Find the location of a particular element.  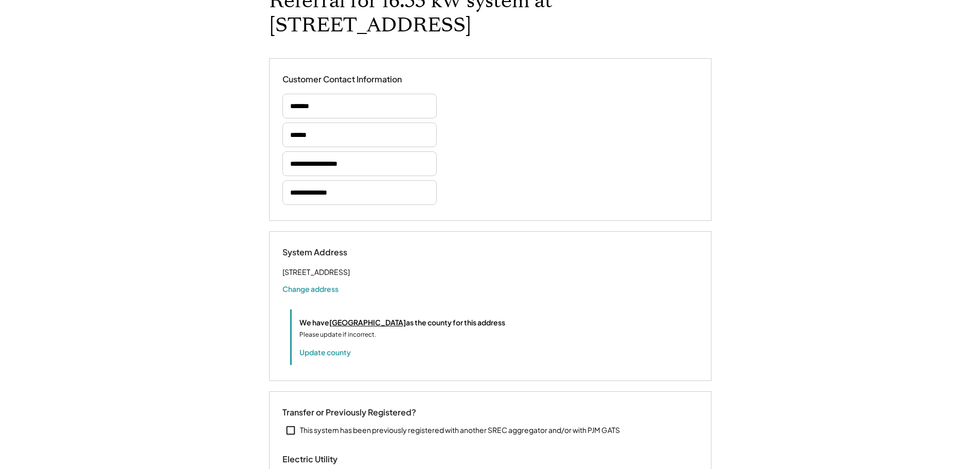

div: We have as the county for this address is located at coordinates (402, 322).